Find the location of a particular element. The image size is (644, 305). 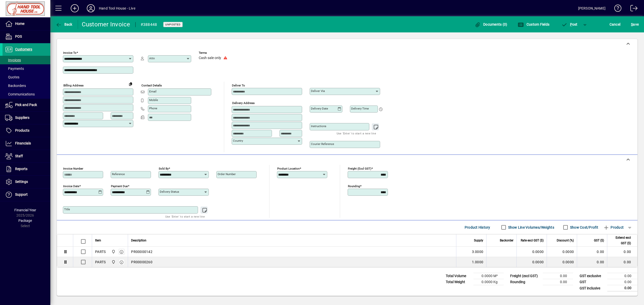

mat-label: Deliver To is located at coordinates (239, 86).